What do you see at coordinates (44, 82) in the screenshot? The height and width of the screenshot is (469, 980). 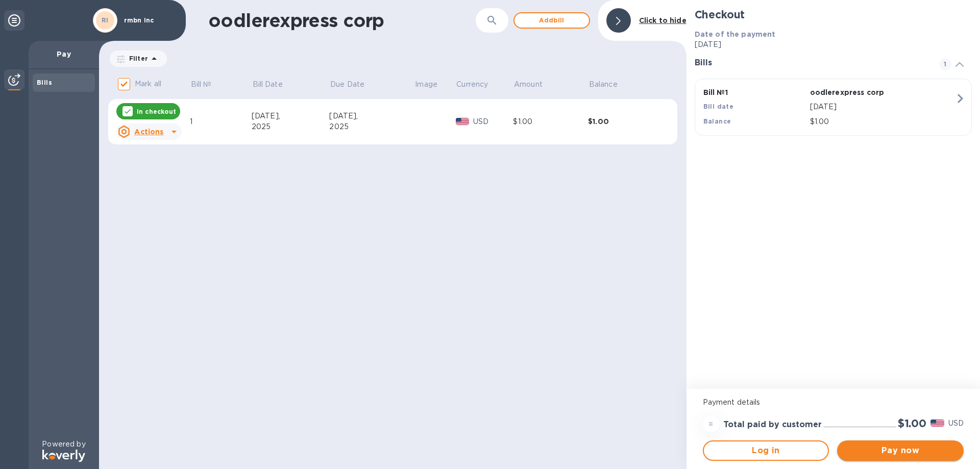 I see `b: Bills` at bounding box center [44, 82].